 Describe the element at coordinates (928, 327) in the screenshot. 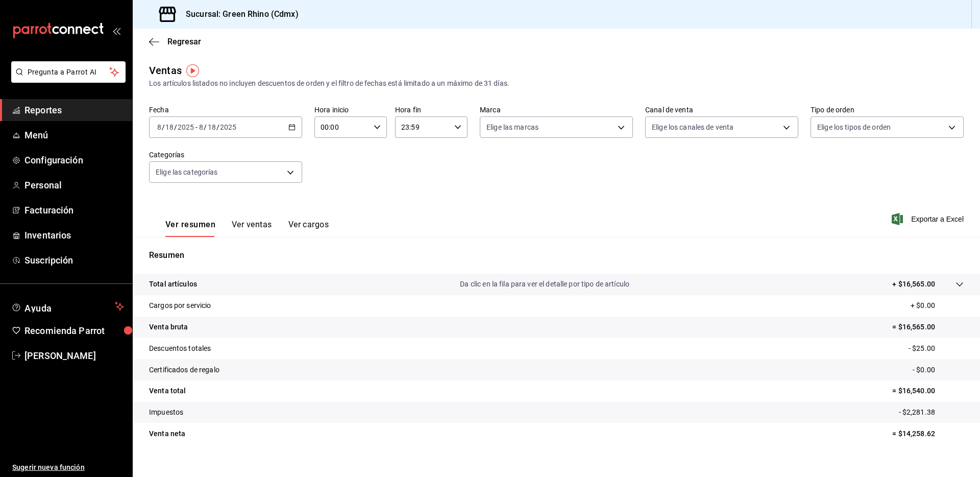

I see `p: = $16,565.00` at that location.